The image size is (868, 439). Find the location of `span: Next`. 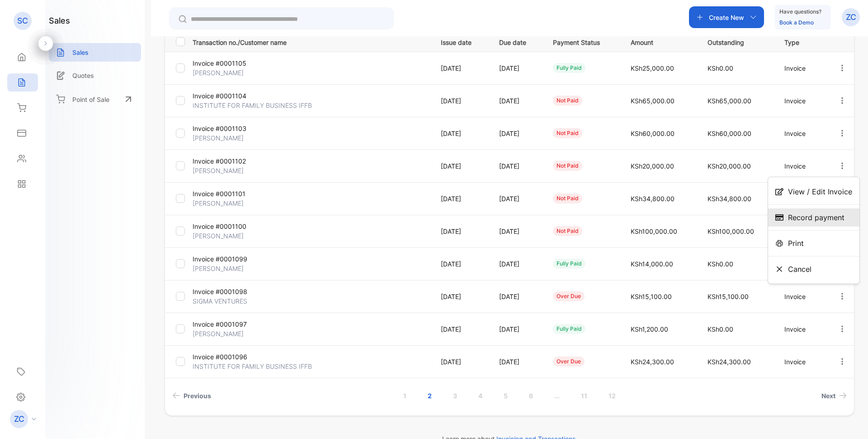

span: Next is located at coordinates (828, 395).